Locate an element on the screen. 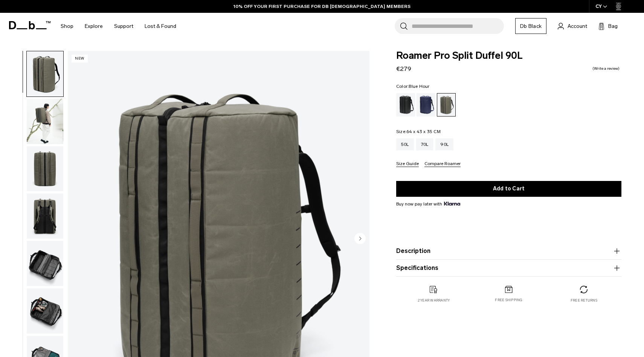  p: Free returns is located at coordinates (584, 301).